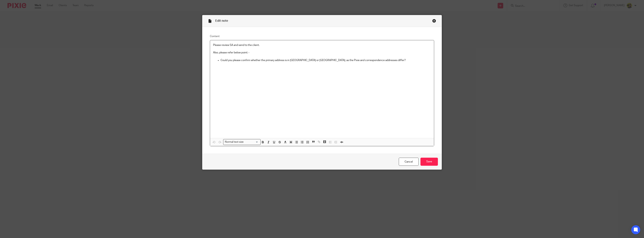  I want to click on a: Cancel, so click(409, 162).